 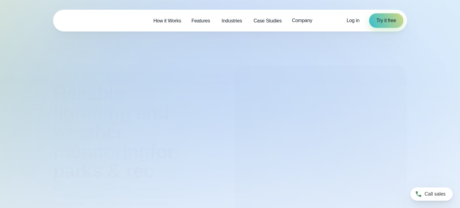 What do you see at coordinates (302, 21) in the screenshot?
I see `span: Company` at bounding box center [302, 21].